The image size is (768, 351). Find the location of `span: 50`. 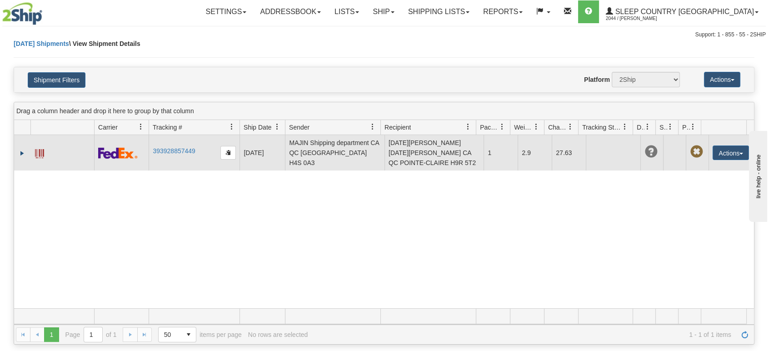

span: 50 is located at coordinates (170, 334).